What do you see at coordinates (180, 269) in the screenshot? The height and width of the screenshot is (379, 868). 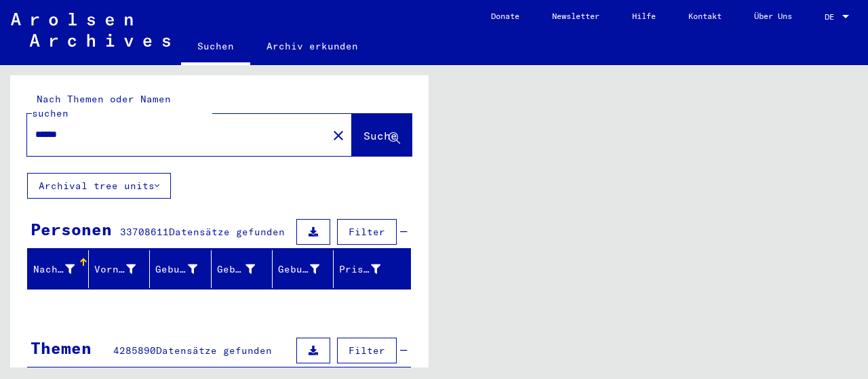 I see `mat-header-cell: Geburtsname` at bounding box center [180, 269].